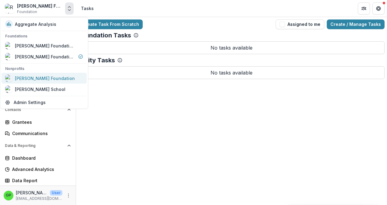  Describe the element at coordinates (38, 110) in the screenshot. I see `button: Open Contacts` at that location.